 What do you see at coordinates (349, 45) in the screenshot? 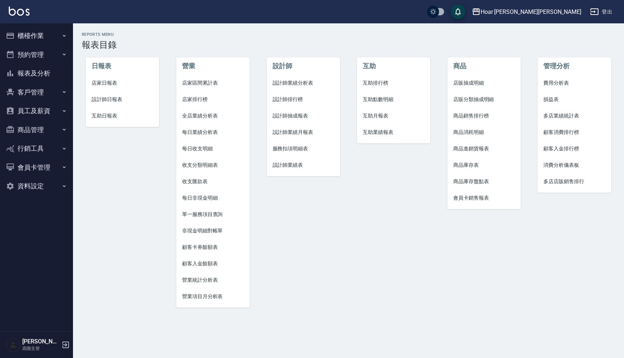
I see `h3: 報表目錄` at bounding box center [349, 45].